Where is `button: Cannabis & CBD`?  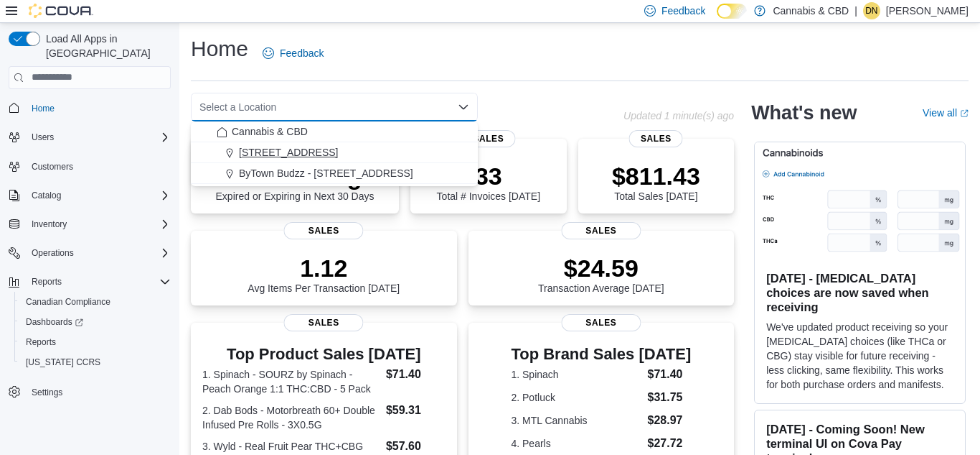
button: Cannabis & CBD is located at coordinates (334, 132).